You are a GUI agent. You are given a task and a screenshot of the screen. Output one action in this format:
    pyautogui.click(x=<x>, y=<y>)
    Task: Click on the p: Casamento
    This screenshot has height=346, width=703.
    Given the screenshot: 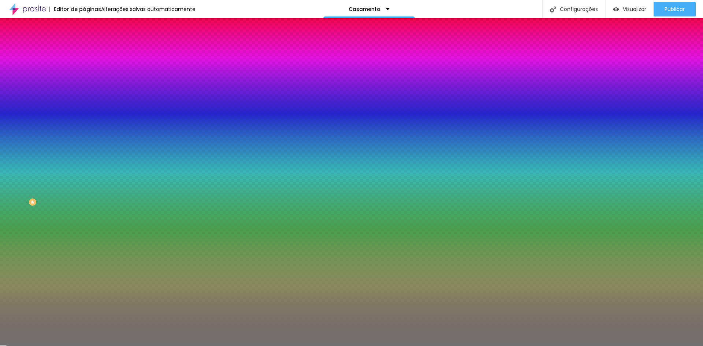 What is the action you would take?
    pyautogui.click(x=364, y=9)
    